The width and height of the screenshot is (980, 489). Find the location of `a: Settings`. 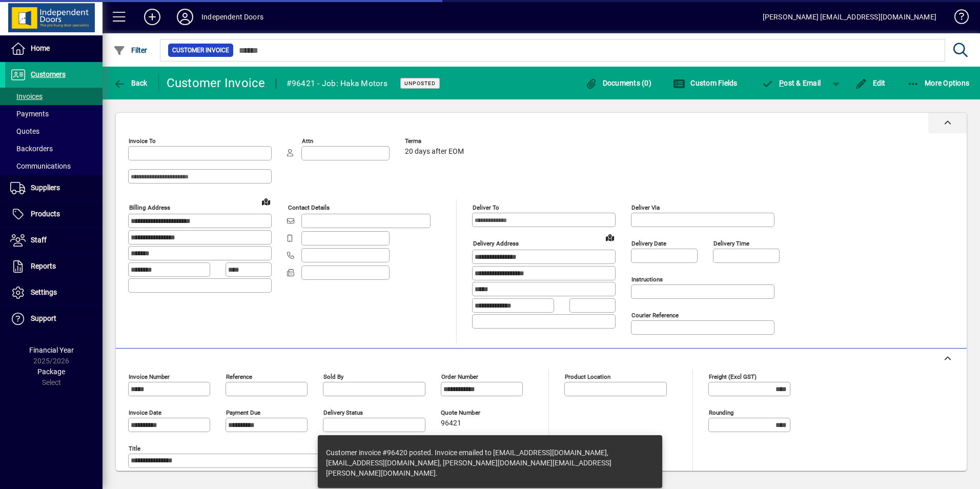

a: Settings is located at coordinates (54, 293).